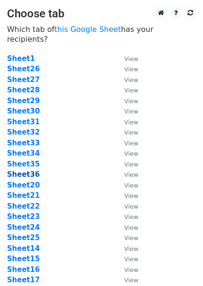 The height and width of the screenshot is (286, 203). Describe the element at coordinates (23, 122) in the screenshot. I see `strong: Sheet31` at that location.